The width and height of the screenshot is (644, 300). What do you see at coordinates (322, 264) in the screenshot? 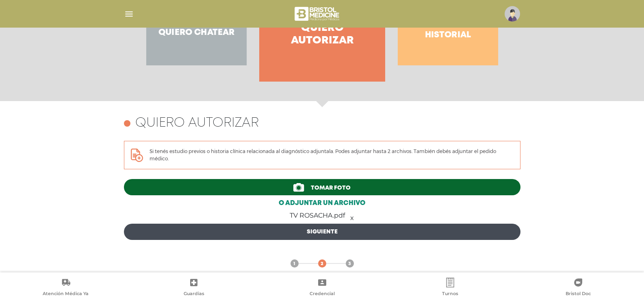
I see `a: 2` at bounding box center [322, 264].